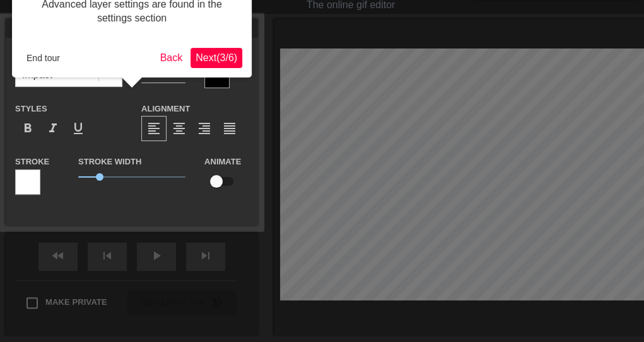  What do you see at coordinates (230, 128) in the screenshot?
I see `span: format_align_justify` at bounding box center [230, 128].